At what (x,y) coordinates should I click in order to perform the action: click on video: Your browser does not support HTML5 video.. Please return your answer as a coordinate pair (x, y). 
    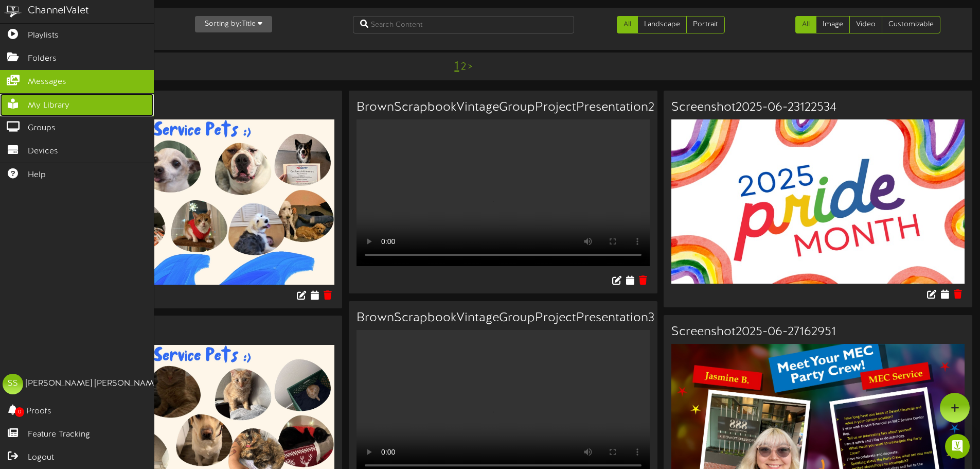
    Looking at the image, I should click on (503, 193).